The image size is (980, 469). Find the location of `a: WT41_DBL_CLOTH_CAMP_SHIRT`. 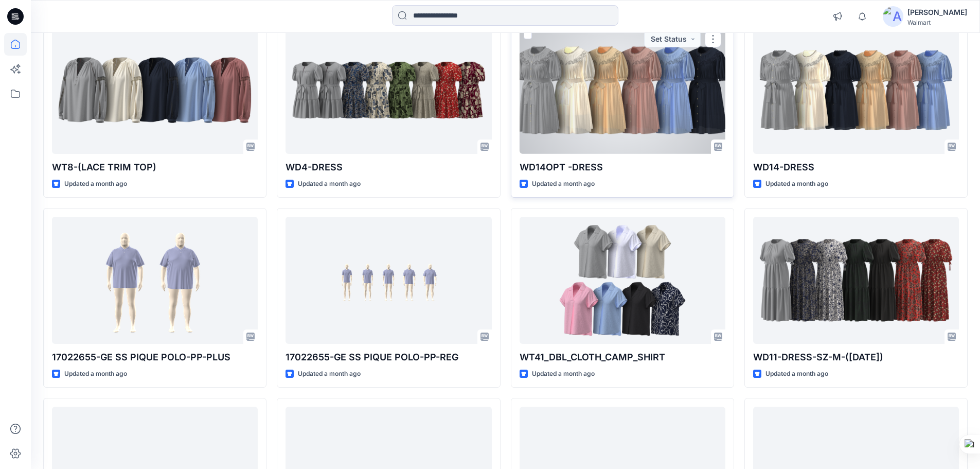

a: WT41_DBL_CLOTH_CAMP_SHIRT is located at coordinates (623, 280).